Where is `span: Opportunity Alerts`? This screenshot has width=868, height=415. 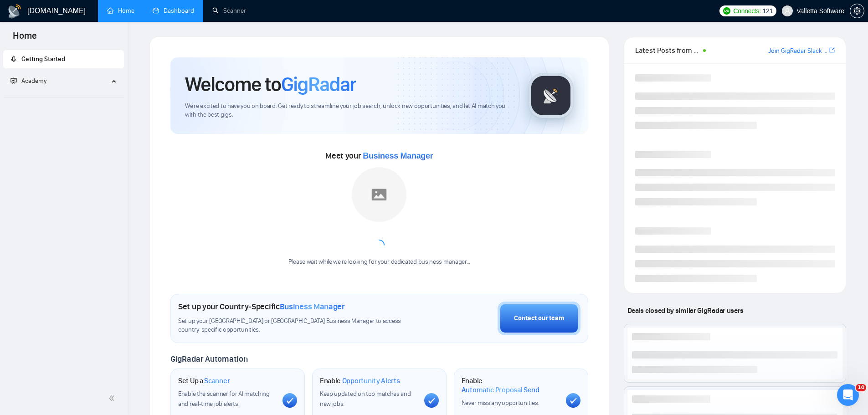 span: Opportunity Alerts is located at coordinates (371, 381).